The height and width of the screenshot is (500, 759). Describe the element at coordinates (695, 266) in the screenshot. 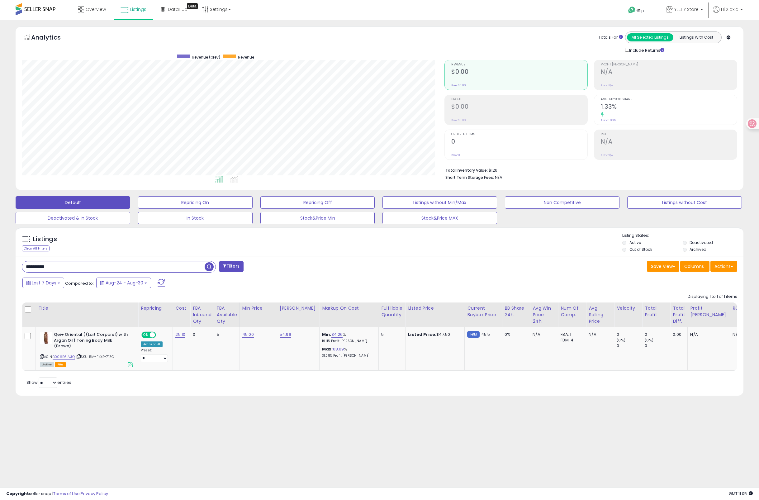

I see `button: Columns` at that location.